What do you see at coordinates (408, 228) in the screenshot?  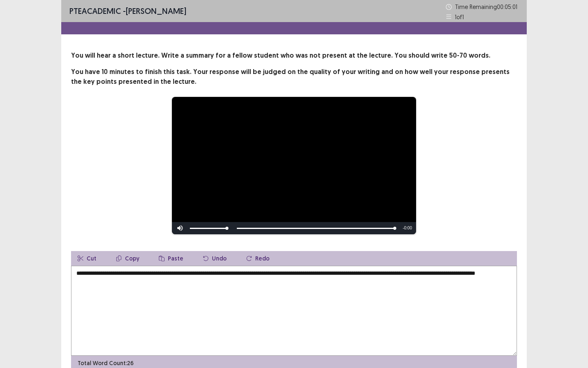 I see `span: 0:00` at bounding box center [408, 228].